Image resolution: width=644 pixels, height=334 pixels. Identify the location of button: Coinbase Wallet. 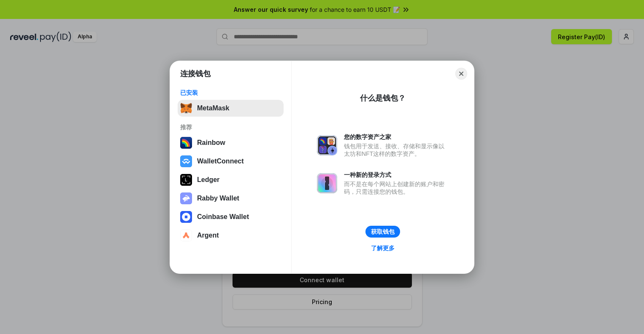
(230, 217).